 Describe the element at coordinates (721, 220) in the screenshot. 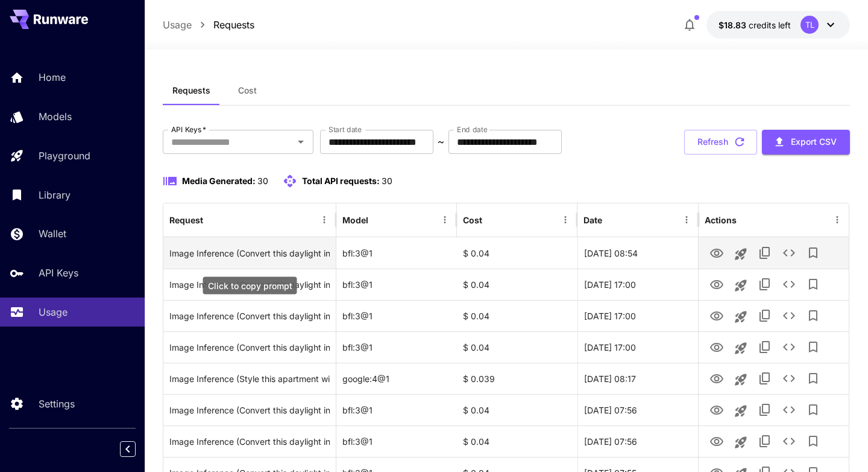

I see `div: Actions` at that location.